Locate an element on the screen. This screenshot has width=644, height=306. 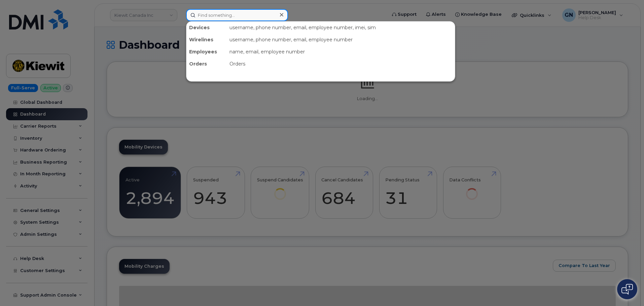
div: username, phone number, email, employee number is located at coordinates (340, 39).